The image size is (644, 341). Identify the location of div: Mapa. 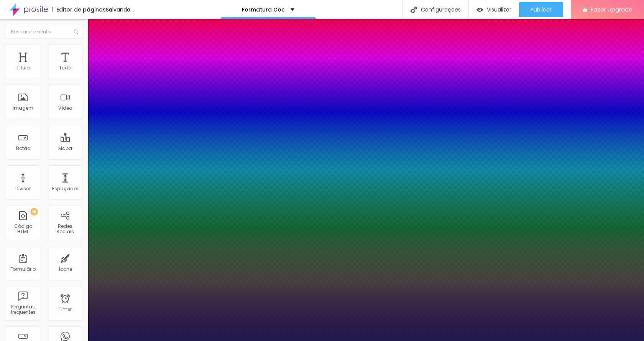
(66, 148).